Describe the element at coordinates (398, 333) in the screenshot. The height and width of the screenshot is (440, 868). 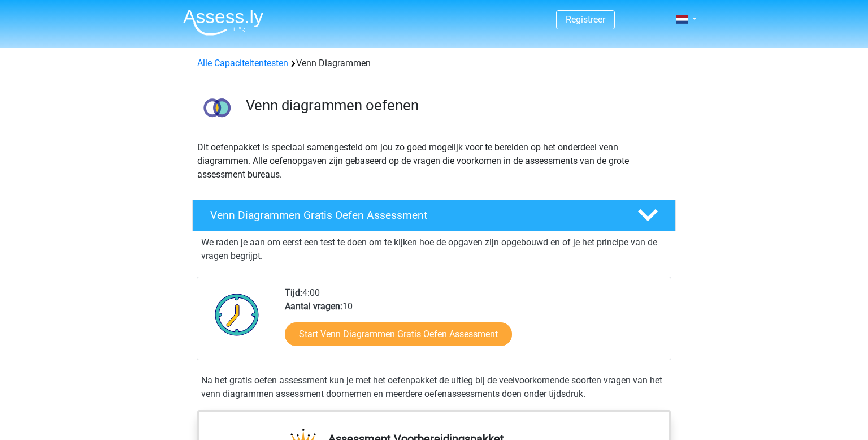
I see `a: Start Venn Diagrammen Gratis Oefen Assessment` at that location.